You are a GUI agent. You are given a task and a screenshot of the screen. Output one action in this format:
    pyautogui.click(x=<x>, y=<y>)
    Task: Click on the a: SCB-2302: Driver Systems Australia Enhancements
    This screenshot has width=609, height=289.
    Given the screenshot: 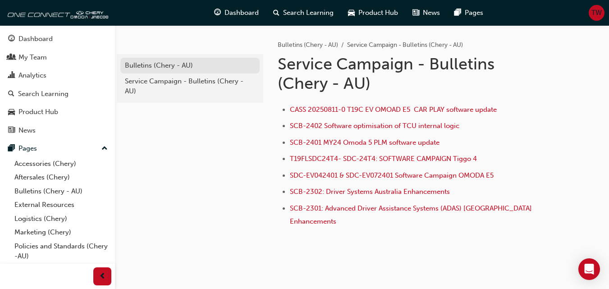 What is the action you would take?
    pyautogui.click(x=370, y=192)
    